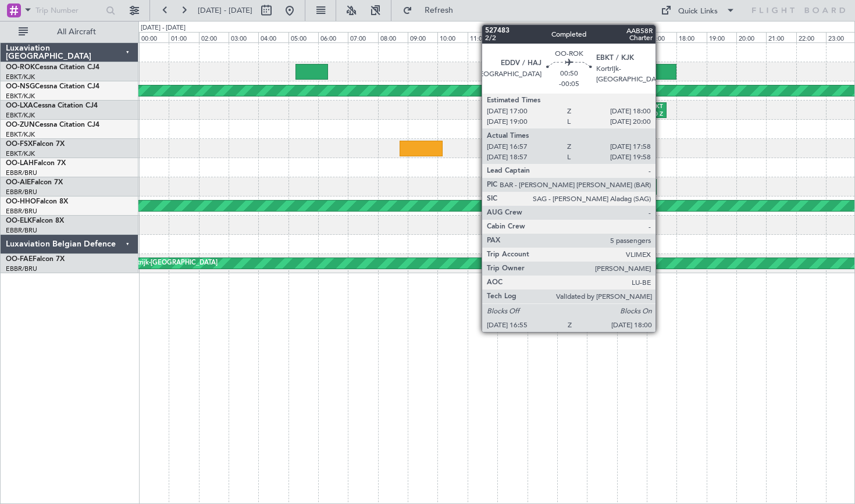 The image size is (855, 504). I want to click on span: OO-ROK, so click(20, 67).